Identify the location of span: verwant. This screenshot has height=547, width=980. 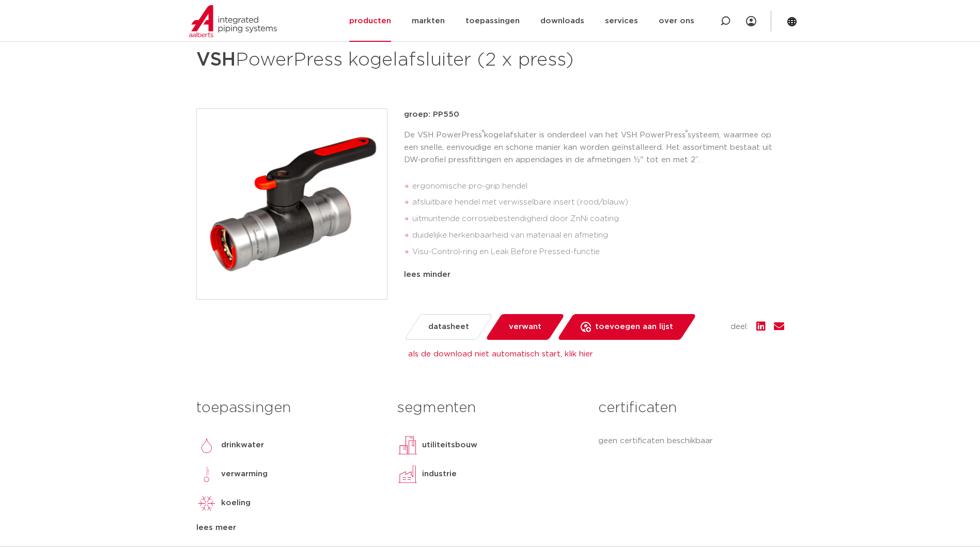
(525, 327).